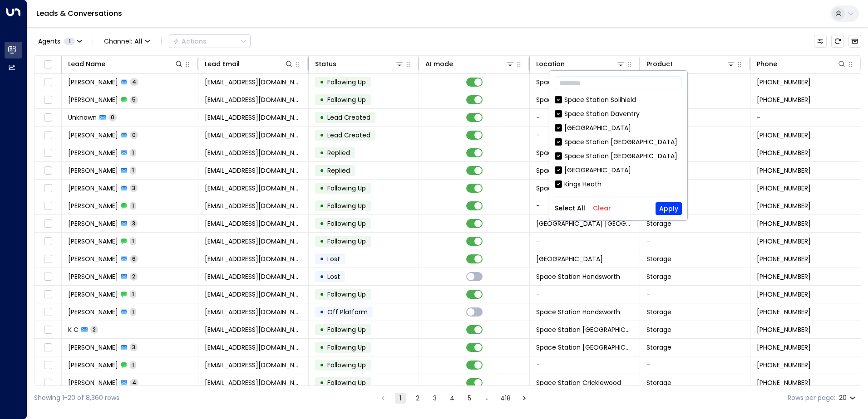 Image resolution: width=868 pixels, height=419 pixels. What do you see at coordinates (784, 188) in the screenshot?
I see `span: +447125454641` at bounding box center [784, 188].